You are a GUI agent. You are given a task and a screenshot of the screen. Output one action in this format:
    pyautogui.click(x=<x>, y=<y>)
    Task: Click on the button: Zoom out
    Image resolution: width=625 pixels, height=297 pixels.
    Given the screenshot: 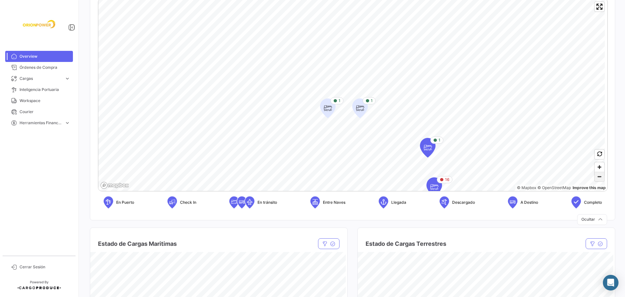 What is the action you would take?
    pyautogui.click(x=600, y=176)
    